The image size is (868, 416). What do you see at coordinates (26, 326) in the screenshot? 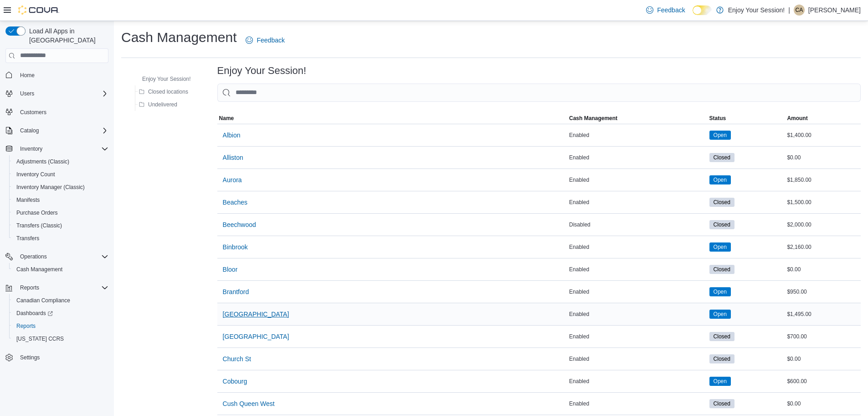
I see `a: Reports` at bounding box center [26, 326].